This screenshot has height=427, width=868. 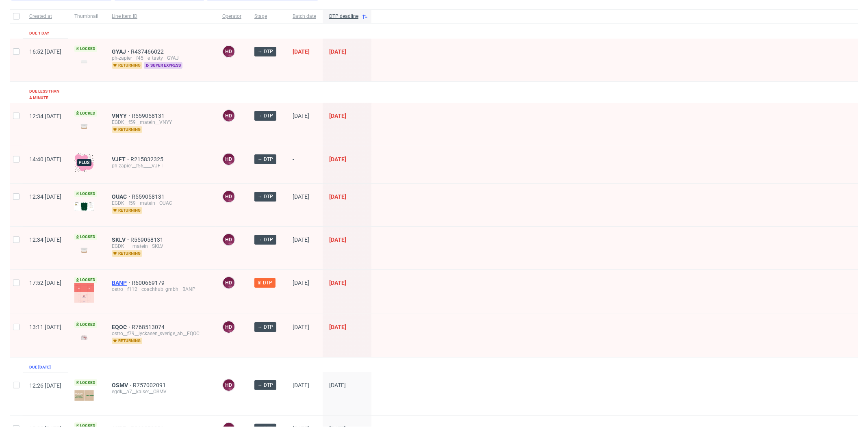 I want to click on div: EGDK__f59__matein__VNYY, so click(x=161, y=122).